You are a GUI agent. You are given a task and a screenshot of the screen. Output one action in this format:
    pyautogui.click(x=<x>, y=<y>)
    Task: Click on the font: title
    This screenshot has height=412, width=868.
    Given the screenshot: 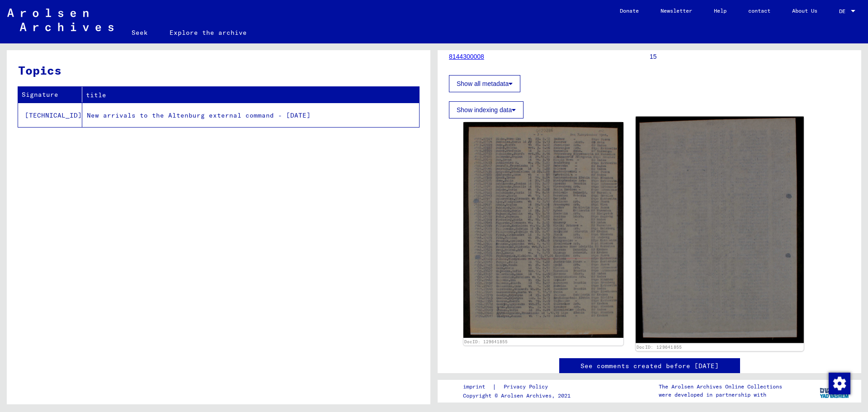 What is the action you would take?
    pyautogui.click(x=96, y=95)
    